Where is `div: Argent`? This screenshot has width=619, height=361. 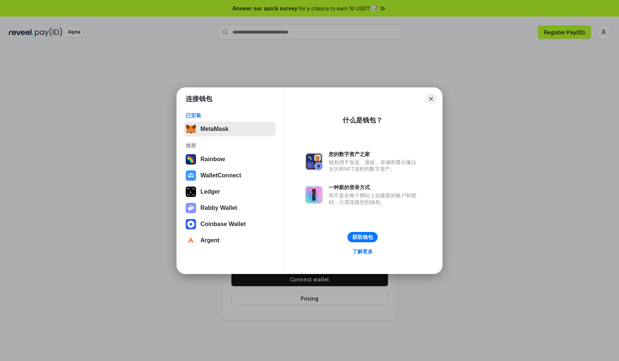
div: Argent is located at coordinates (210, 240).